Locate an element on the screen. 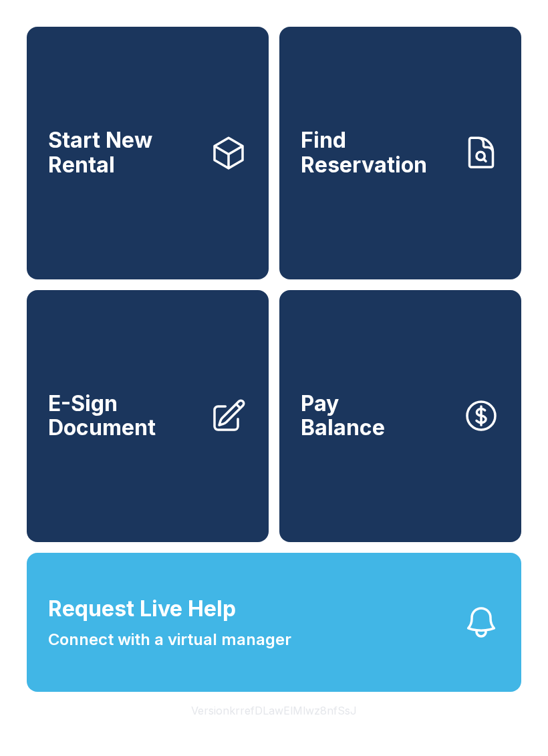 This screenshot has width=548, height=756. button: PayBalance is located at coordinates (400, 416).